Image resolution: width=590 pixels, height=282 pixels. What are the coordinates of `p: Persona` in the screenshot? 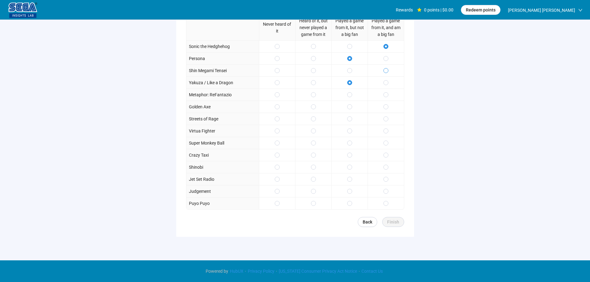 It's located at (197, 59).